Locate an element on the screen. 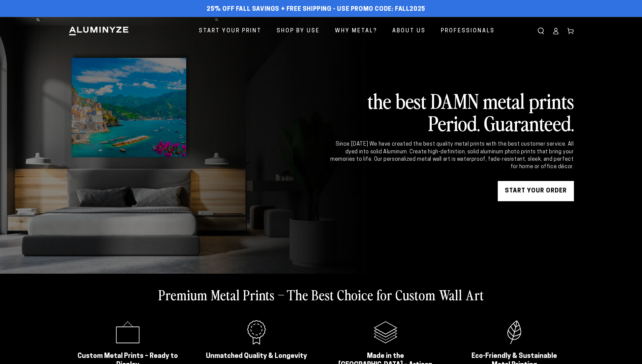  a: Start Your Print is located at coordinates (230, 31).